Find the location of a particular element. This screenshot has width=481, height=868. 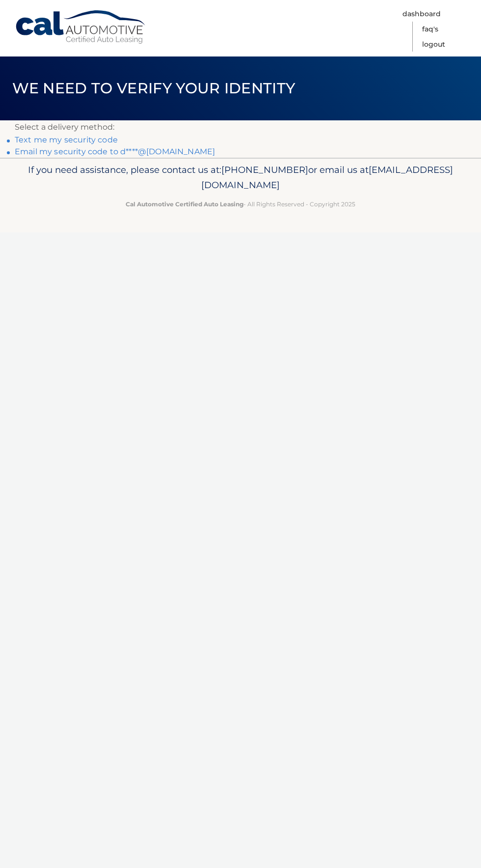

a: Logout is located at coordinates (433, 44).